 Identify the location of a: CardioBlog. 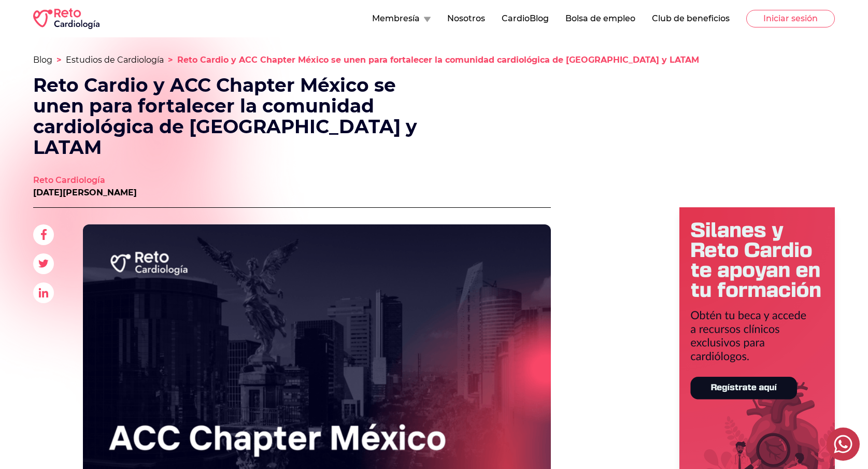
(525, 19).